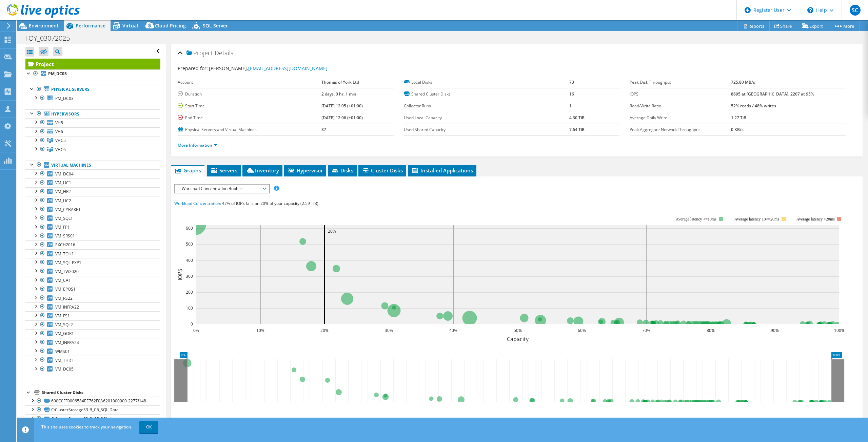 The image size is (868, 442). I want to click on a: VM_INFRA24, so click(93, 342).